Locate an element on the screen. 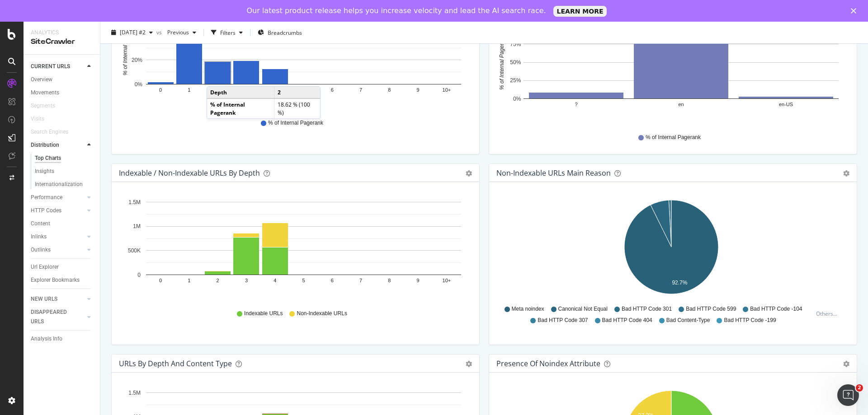 The height and width of the screenshot is (415, 868). a: Inlinks is located at coordinates (57, 237).